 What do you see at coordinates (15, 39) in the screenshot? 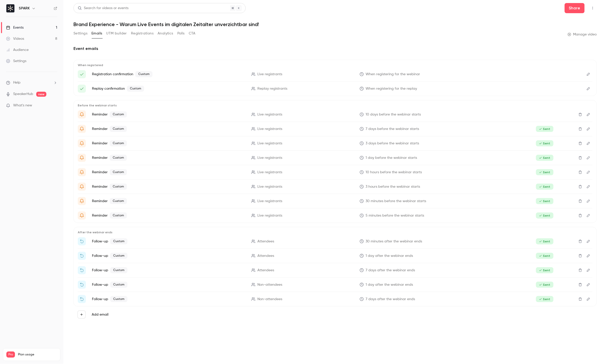
I see `div: Videos` at bounding box center [15, 39].